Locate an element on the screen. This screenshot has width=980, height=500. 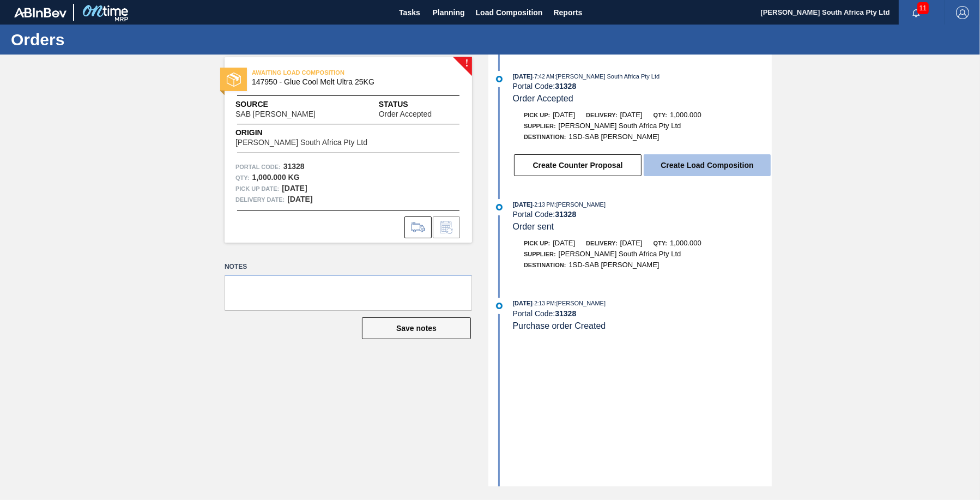
span: Reports is located at coordinates (568, 13).